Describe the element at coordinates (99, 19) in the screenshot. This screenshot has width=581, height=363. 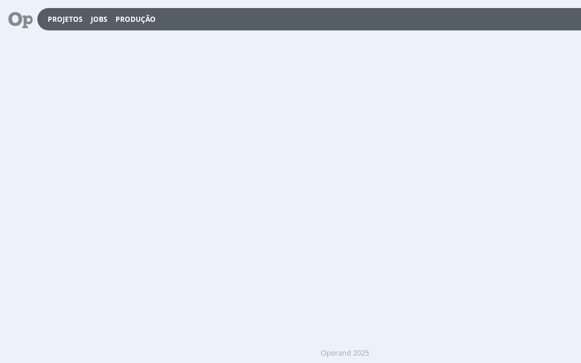
I see `a: Jobs` at that location.